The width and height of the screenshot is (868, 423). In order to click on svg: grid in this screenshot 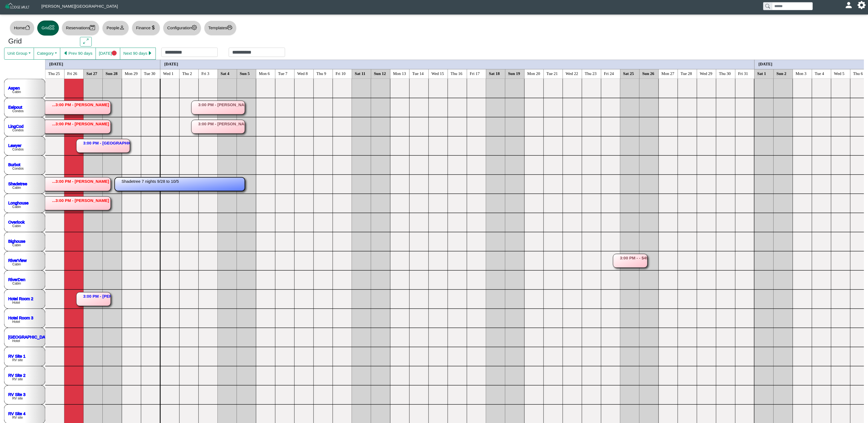, I will do `click(52, 27)`.